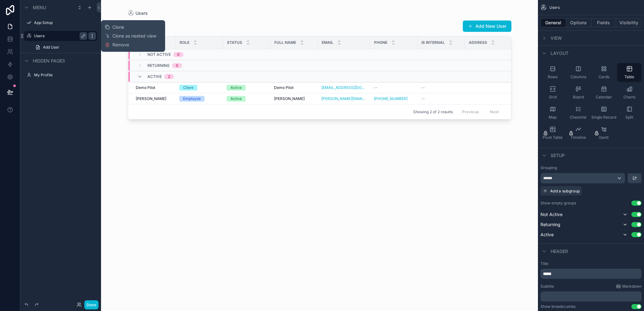 The image size is (644, 311). I want to click on label: Show empty groups, so click(558, 203).